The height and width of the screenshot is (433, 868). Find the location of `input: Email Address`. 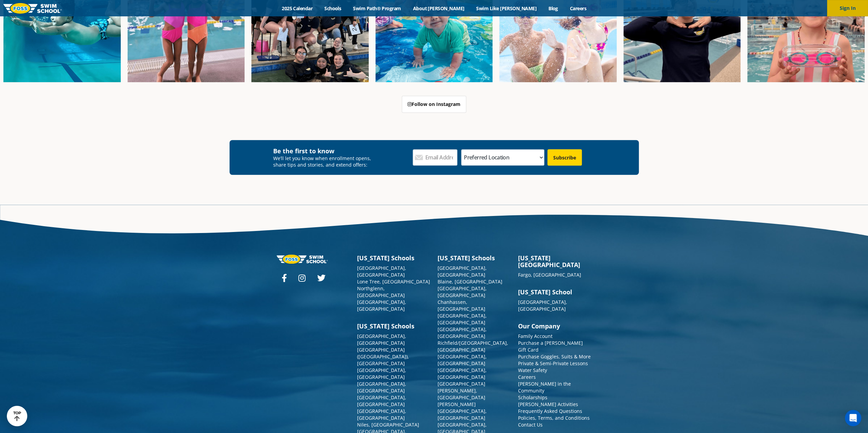

input: Email Address is located at coordinates (435, 158).